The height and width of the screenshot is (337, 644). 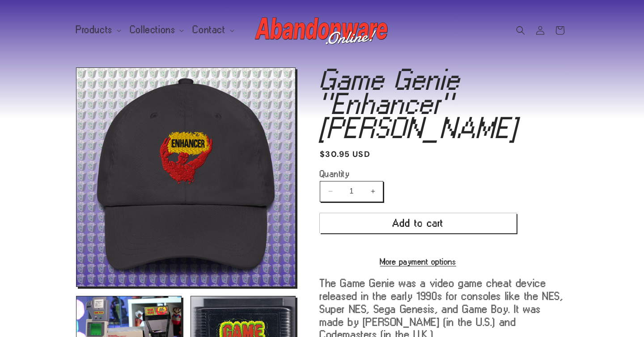 I want to click on span: Products, so click(x=95, y=30).